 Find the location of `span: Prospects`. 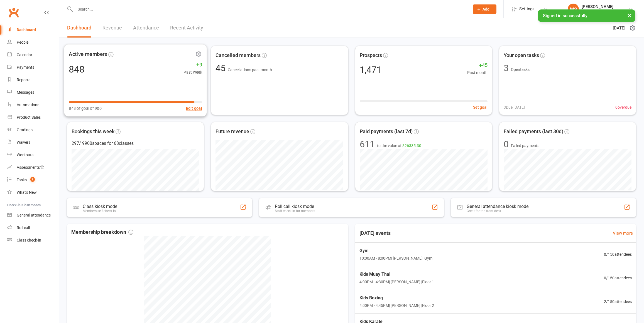

span: Prospects is located at coordinates (371, 55).